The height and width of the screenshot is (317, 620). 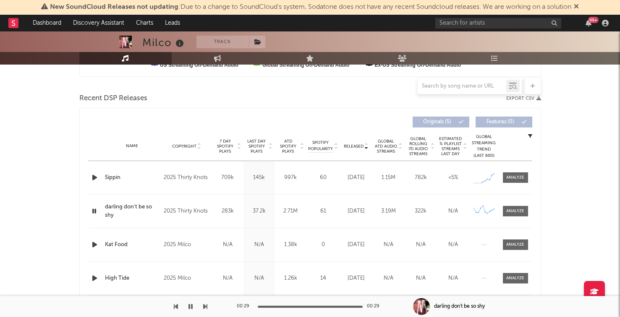 What do you see at coordinates (323, 212) in the screenshot?
I see `div: 61` at bounding box center [323, 212].